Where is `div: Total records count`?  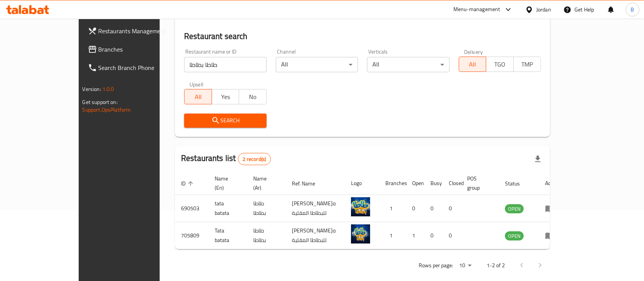
div: Total records count is located at coordinates (254, 159).